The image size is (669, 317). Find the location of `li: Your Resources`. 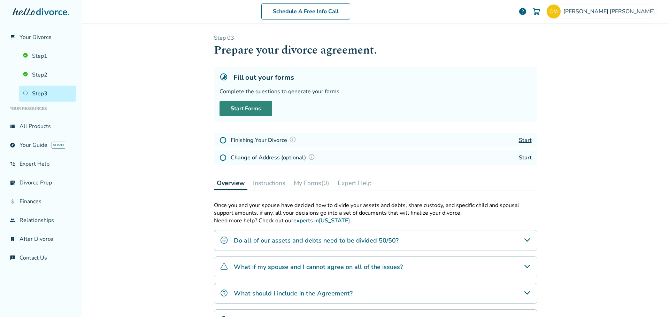

li: Your Resources is located at coordinates (41, 109).